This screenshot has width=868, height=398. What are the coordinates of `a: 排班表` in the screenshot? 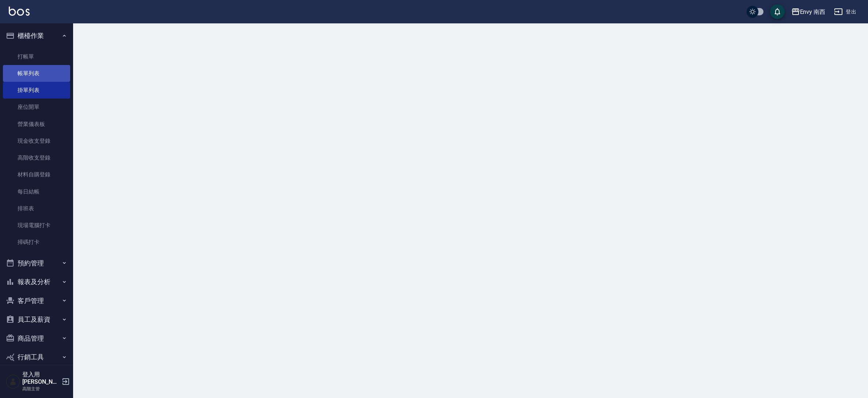 It's located at (37, 209).